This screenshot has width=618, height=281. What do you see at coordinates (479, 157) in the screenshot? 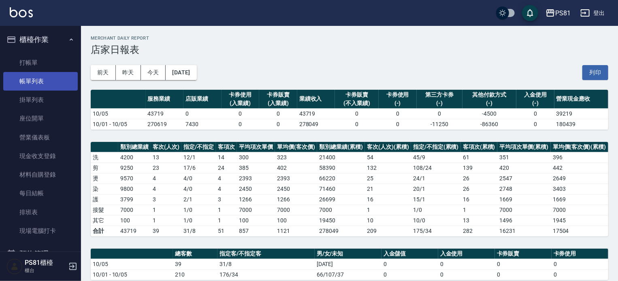
I see `td: 61` at bounding box center [479, 157].